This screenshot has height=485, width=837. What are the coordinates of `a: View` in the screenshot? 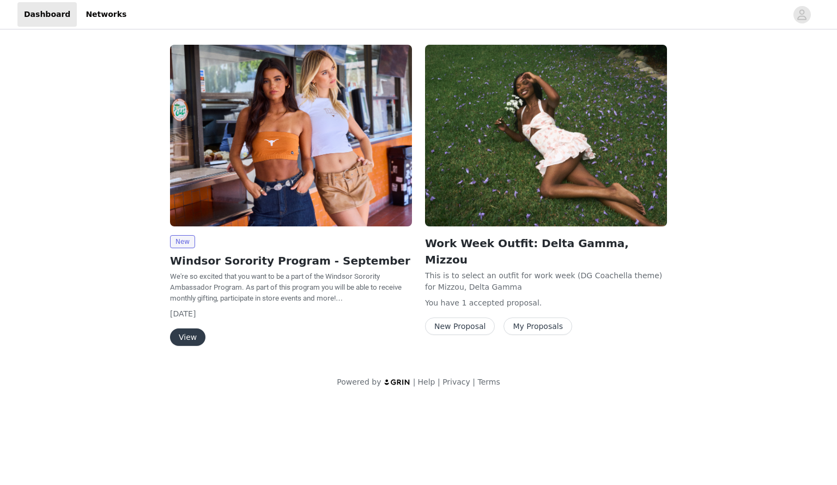 It's located at (187, 337).